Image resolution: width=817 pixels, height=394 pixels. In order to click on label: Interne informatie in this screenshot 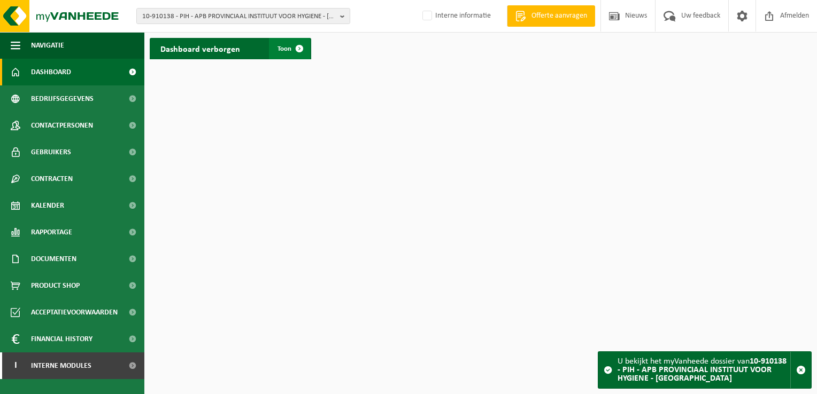, I will do `click(455, 16)`.